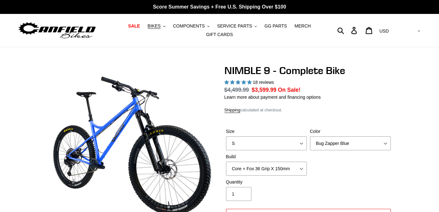 Image resolution: width=439 pixels, height=212 pixels. I want to click on span: 18 reviews, so click(263, 82).